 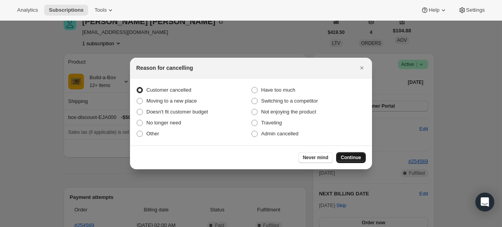 I want to click on button: Close, so click(x=362, y=68).